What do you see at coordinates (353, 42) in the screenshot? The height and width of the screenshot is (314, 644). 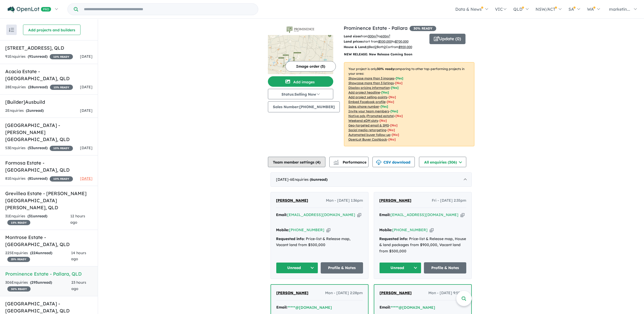 I see `b: Land prices` at bounding box center [353, 42].